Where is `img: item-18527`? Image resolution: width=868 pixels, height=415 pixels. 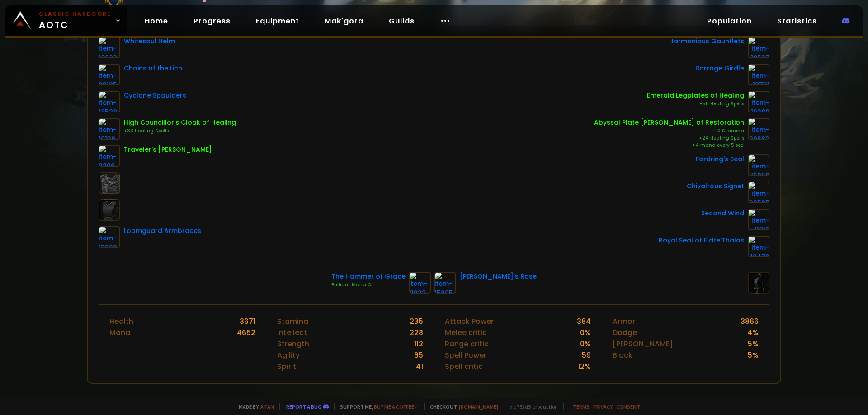 img: item-18527 is located at coordinates (758, 48).